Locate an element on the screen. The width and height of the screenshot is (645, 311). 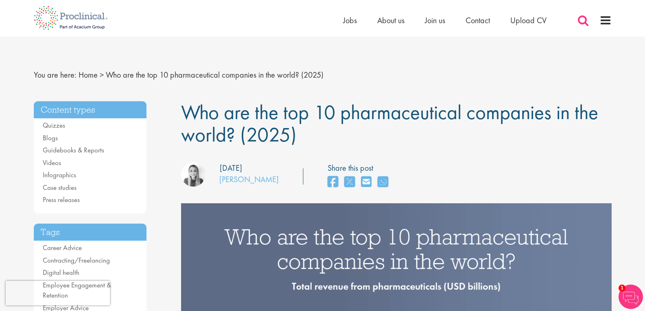
a: share on email is located at coordinates (366, 182).